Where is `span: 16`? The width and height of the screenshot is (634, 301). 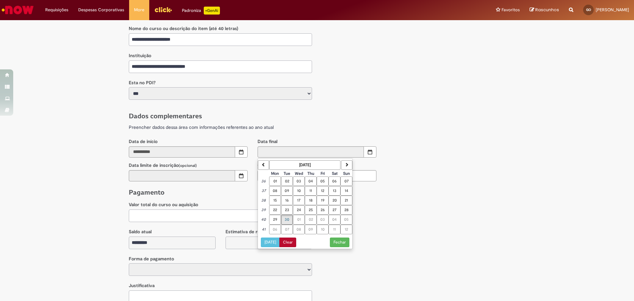
span: 16 is located at coordinates (287, 200).